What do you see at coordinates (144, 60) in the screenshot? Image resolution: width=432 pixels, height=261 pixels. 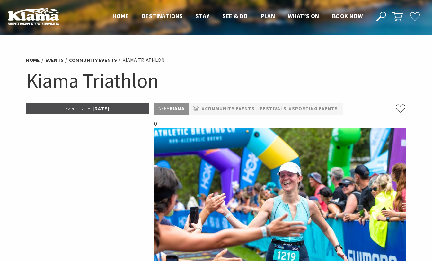 I see `li: Kiama Triathlon` at bounding box center [144, 60].